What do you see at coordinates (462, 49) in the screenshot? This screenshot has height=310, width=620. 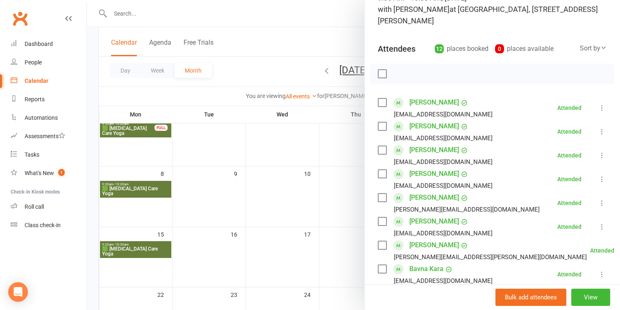 I see `div: places booked` at bounding box center [462, 49].